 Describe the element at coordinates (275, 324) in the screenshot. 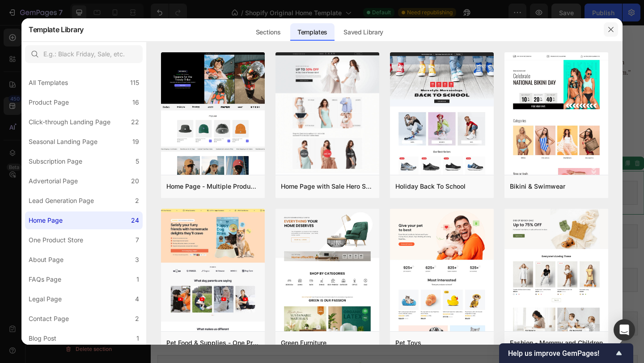

I see `span: Apps` at that location.